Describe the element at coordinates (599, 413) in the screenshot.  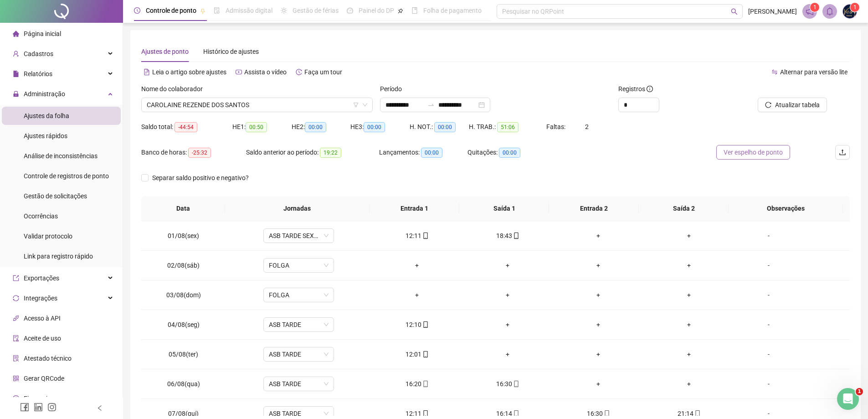
I see `div: 16:30` at that location.